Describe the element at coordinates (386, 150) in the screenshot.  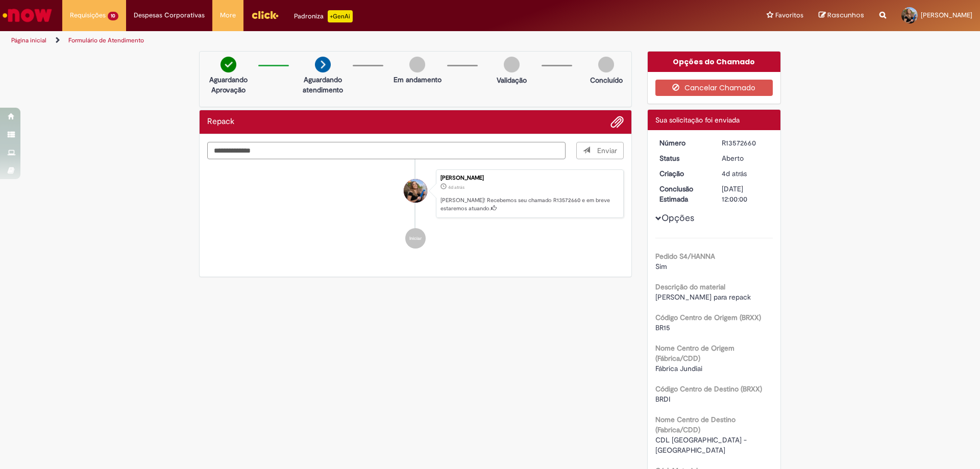
I see `textarea: Digite sua mensagem aqui...` at that location.